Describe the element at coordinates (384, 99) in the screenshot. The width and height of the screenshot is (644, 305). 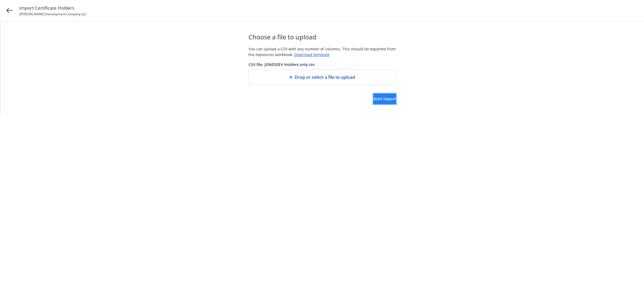
I see `span: Start import` at that location.